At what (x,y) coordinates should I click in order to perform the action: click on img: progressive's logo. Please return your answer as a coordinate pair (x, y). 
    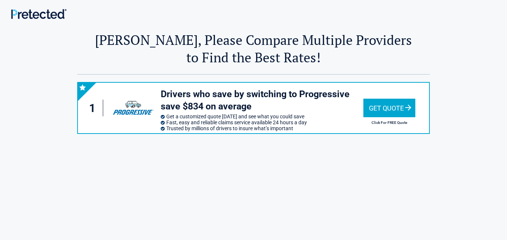
    Looking at the image, I should click on (133, 108).